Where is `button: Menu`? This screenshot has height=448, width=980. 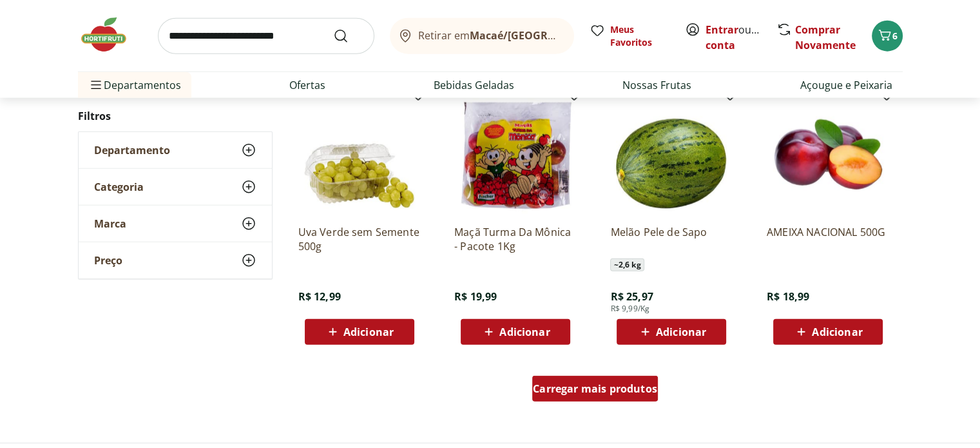
button: Menu is located at coordinates (96, 85).